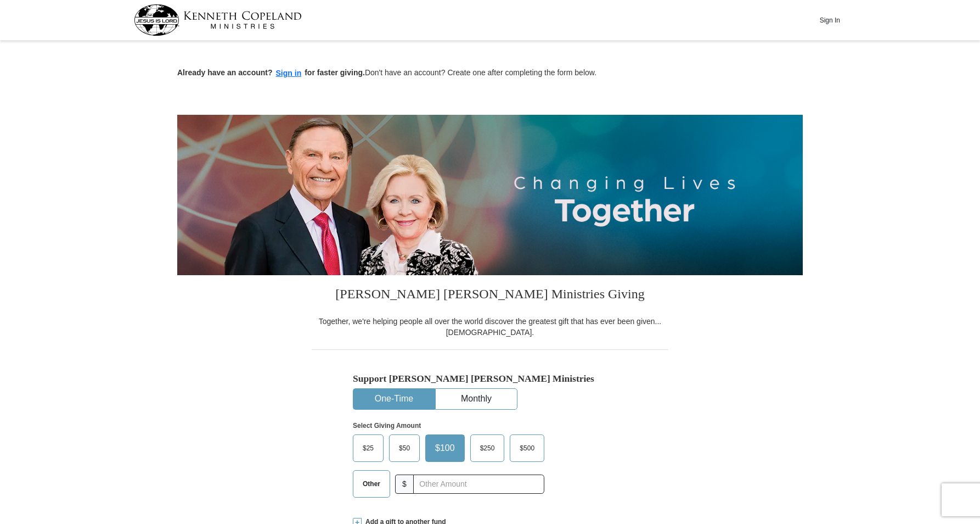 The width and height of the screenshot is (980, 524). I want to click on div: Together, we're helping people all over the world discover the greatest gift that has ever been g..., so click(490, 327).